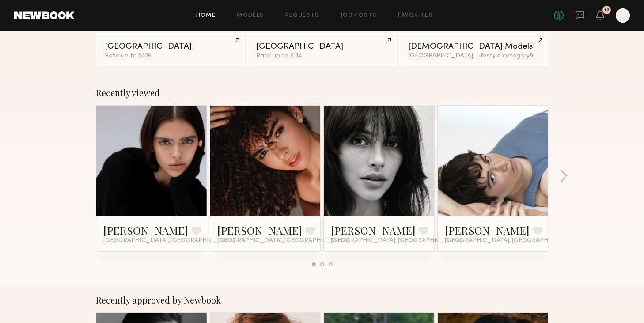  I want to click on a: Requests, so click(302, 15).